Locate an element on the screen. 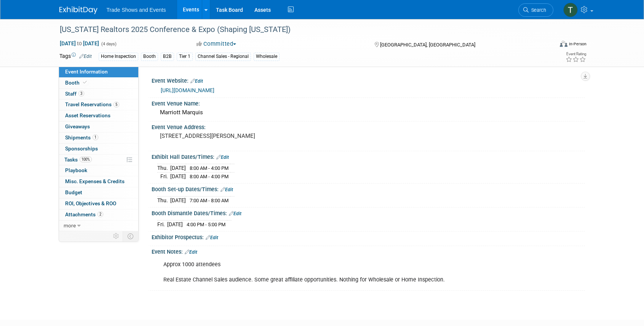 This screenshot has height=326, width=644. span: ROI, Objectives & ROO is located at coordinates (91, 203).